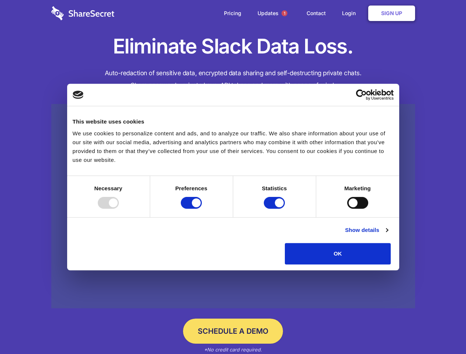 Image resolution: width=466 pixels, height=354 pixels. Describe the element at coordinates (361, 95) in the screenshot. I see `a: Usercentrics Cookiebot - opens in a new window` at that location.